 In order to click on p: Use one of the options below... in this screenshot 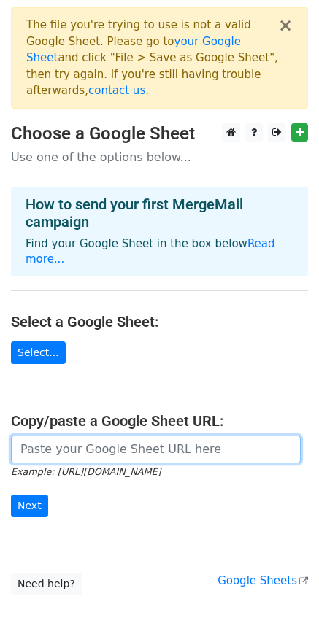, I will do `click(159, 157)`.